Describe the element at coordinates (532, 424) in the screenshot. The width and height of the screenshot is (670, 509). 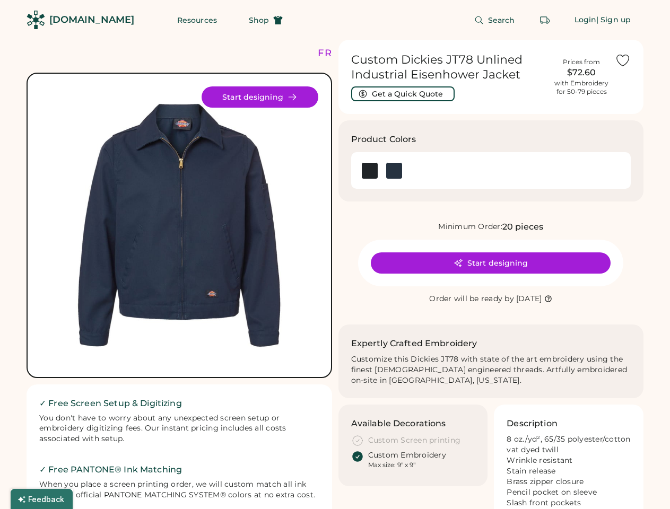
I see `h3: Description` at that location.